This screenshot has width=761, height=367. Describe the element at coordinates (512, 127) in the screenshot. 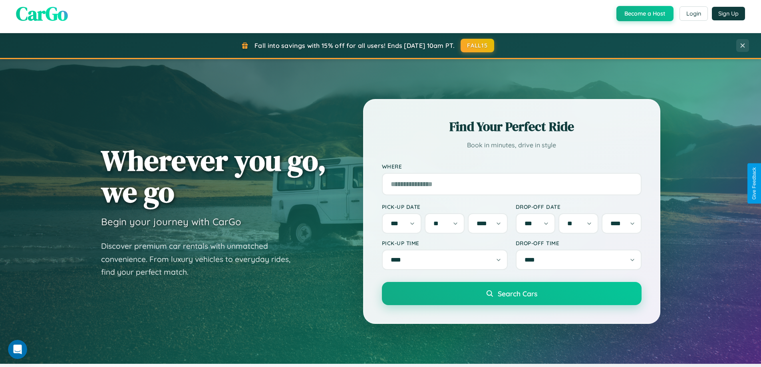

I see `h2: Find Your Perfect Ride` at that location.